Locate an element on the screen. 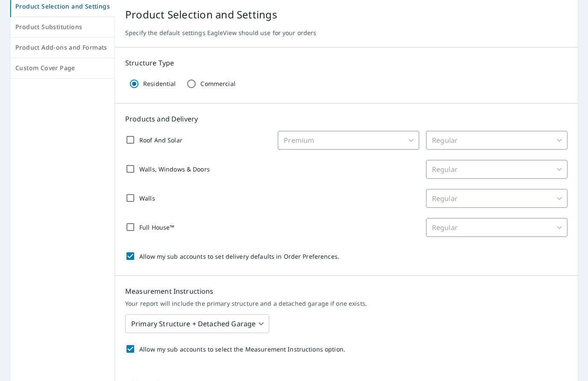 Image resolution: width=588 pixels, height=381 pixels. p: Roof And Solar is located at coordinates (161, 140).